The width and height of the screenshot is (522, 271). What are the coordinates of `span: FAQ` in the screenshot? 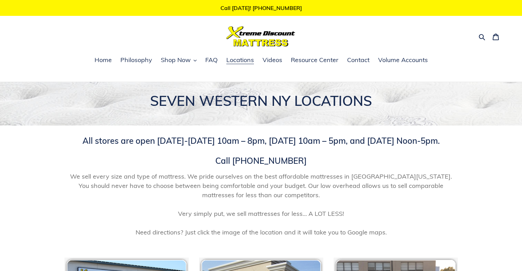 It's located at (211, 60).